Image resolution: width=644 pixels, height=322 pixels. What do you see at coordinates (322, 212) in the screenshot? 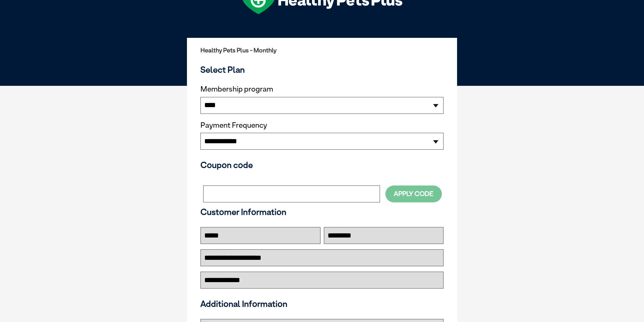
I see `h3: Customer Information` at bounding box center [322, 212].